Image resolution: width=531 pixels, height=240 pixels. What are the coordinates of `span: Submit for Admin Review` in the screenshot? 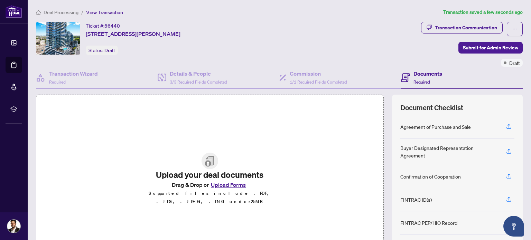 It's located at (491, 48).